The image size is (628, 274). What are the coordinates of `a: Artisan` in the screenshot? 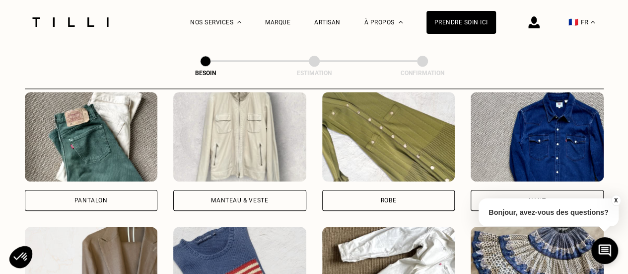 It's located at (327, 22).